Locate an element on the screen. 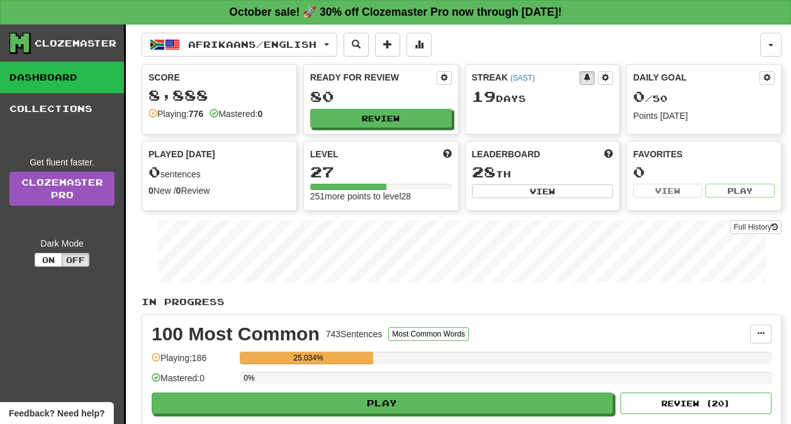 The image size is (791, 424). div: Mastered: is located at coordinates (236, 114).